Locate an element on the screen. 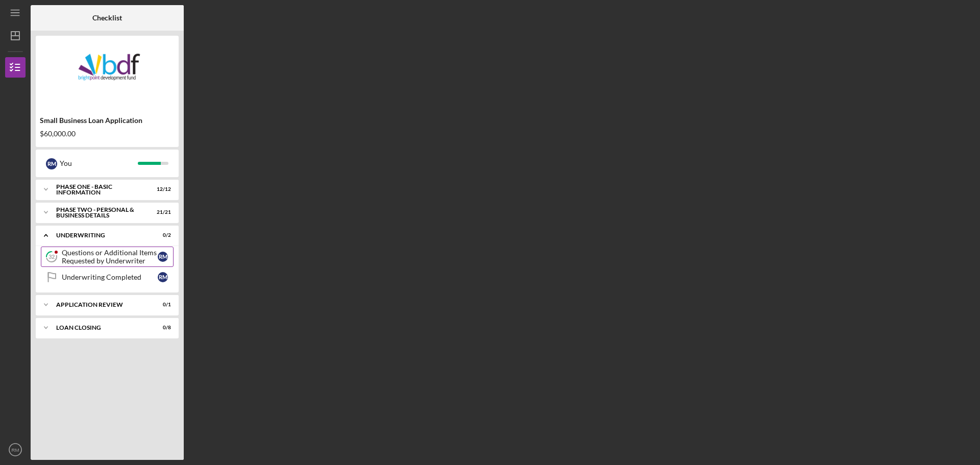 The image size is (980, 465). tspan: 32 is located at coordinates (51, 257).